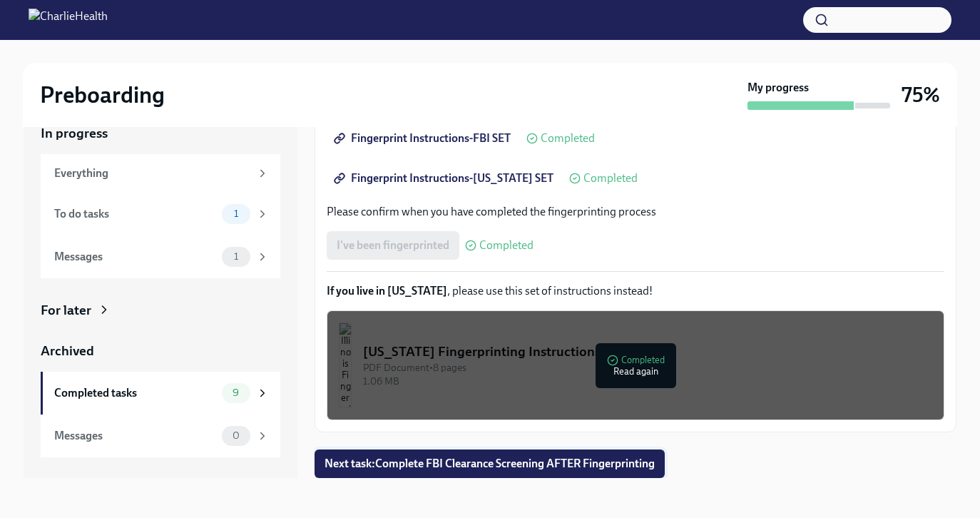 The height and width of the screenshot is (518, 980). Describe the element at coordinates (160, 436) in the screenshot. I see `a: Messages0` at that location.